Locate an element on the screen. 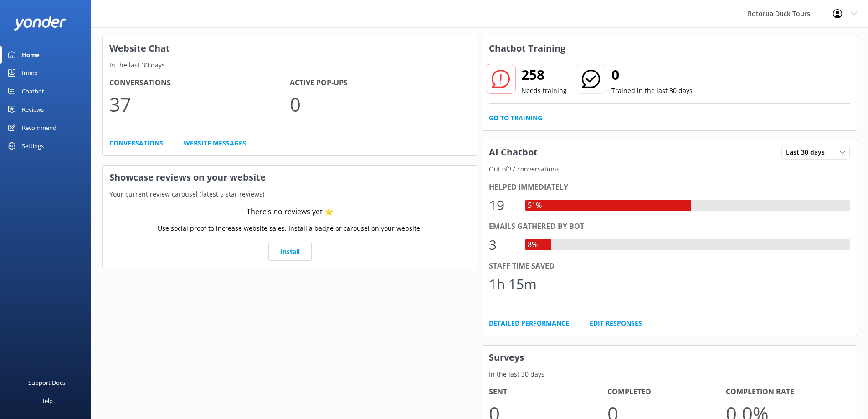 This screenshot has width=868, height=419. div: Reviews is located at coordinates (33, 109).